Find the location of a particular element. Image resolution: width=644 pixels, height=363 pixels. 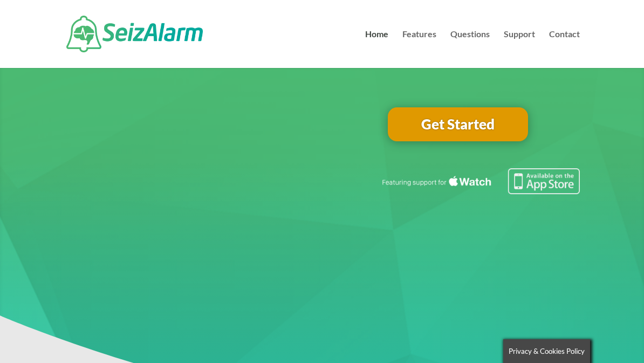

a: Featuring seizure detection support for the Apple Watch is located at coordinates (480, 190).